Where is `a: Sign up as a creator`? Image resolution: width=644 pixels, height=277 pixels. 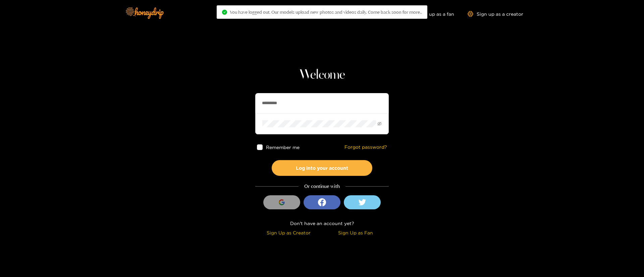
a: Sign up as a creator is located at coordinates (495, 14).